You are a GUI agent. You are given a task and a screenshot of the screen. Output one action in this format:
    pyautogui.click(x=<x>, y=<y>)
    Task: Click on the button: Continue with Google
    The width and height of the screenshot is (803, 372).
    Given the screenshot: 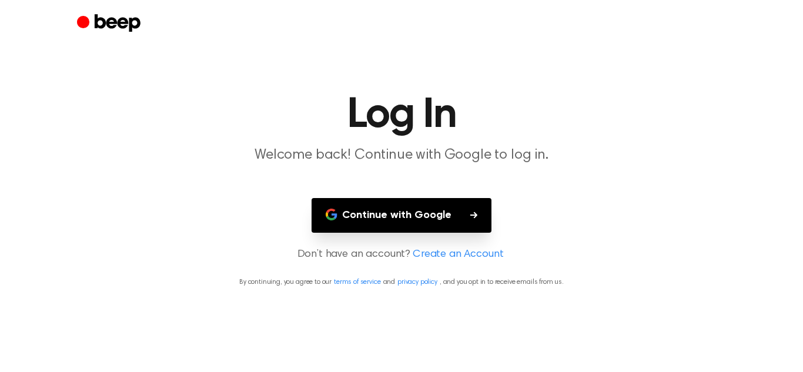 What is the action you would take?
    pyautogui.click(x=401, y=215)
    